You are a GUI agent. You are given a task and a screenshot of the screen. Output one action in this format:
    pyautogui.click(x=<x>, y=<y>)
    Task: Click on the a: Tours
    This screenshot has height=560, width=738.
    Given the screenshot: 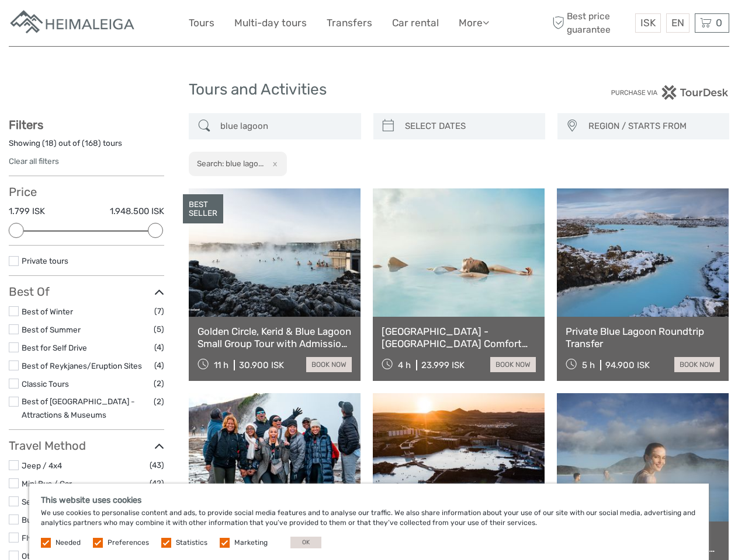 What is the action you would take?
    pyautogui.click(x=202, y=23)
    